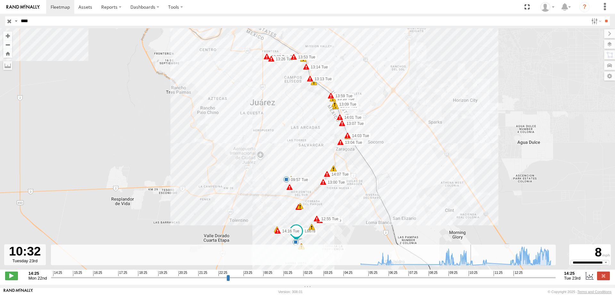 Image resolution: width=615 pixels, height=295 pixels. Describe the element at coordinates (183, 273) in the screenshot. I see `span: 20:25` at that location.